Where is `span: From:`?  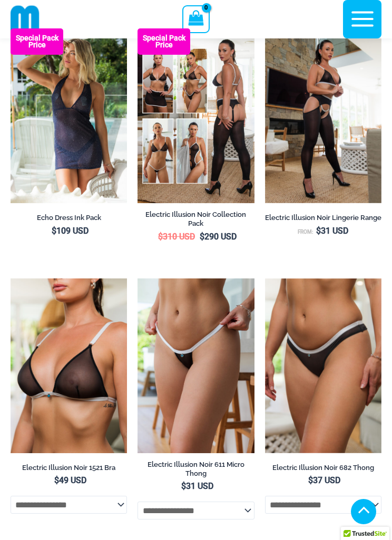 span: From: is located at coordinates (305, 232).